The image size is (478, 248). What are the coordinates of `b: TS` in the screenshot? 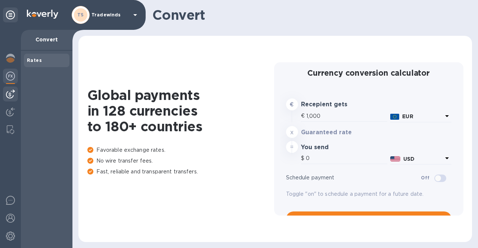 It's located at (81, 15).